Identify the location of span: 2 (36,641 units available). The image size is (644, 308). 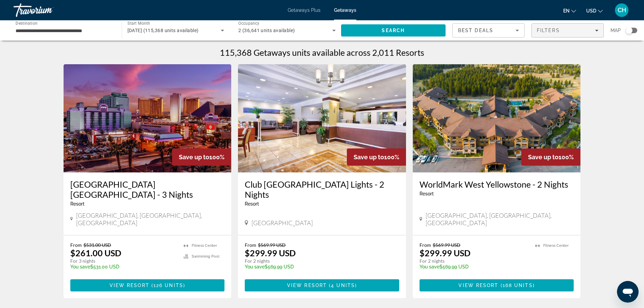
(266, 30).